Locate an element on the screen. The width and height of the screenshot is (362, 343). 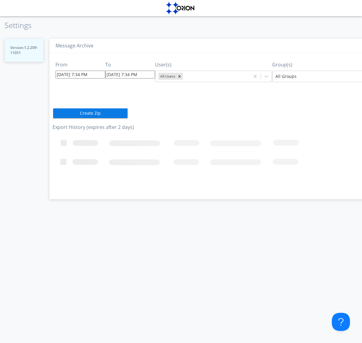
span: Version: 1.2.209-11051 is located at coordinates (24, 50).